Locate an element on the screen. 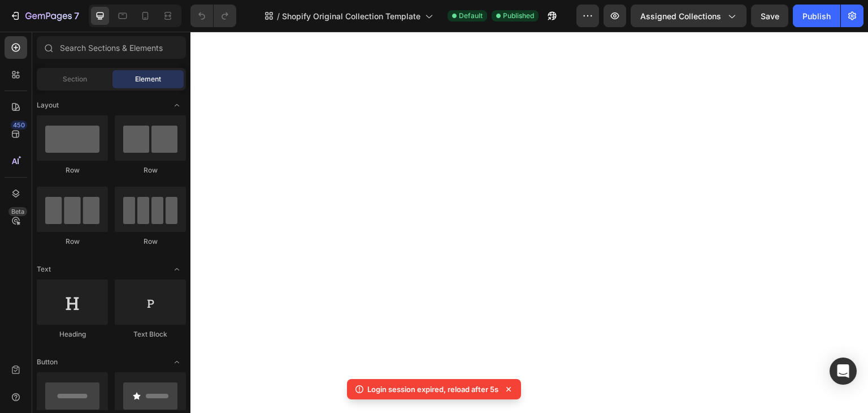 This screenshot has width=868, height=413. div: Text Block is located at coordinates (150, 335).